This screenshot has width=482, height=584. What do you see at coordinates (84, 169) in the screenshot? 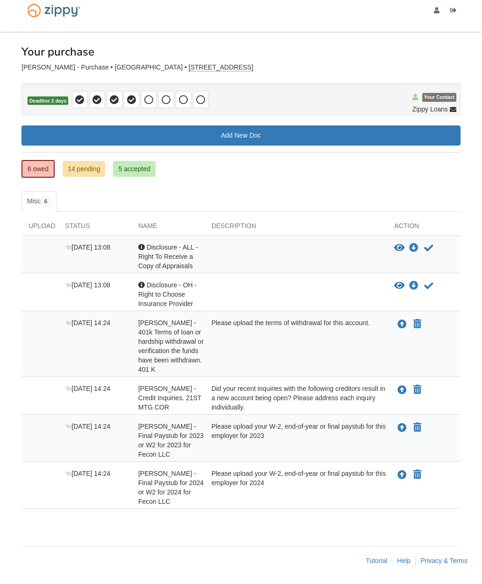
I see `a: 14 pending` at bounding box center [84, 169].